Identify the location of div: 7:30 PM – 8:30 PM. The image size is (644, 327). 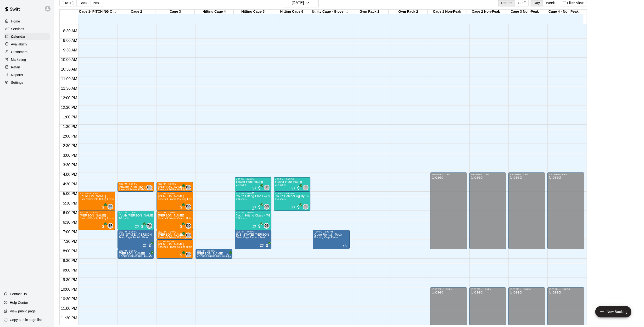
(175, 242).